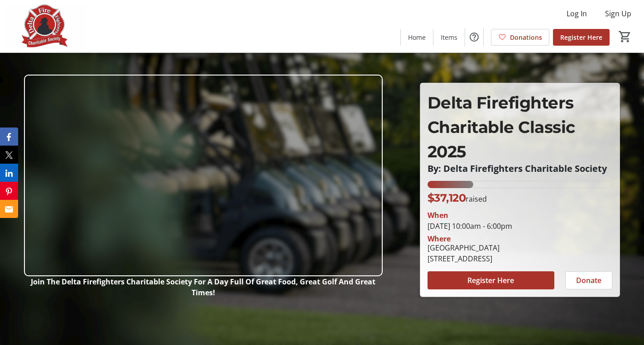 The width and height of the screenshot is (644, 345). What do you see at coordinates (449, 37) in the screenshot?
I see `a: Items` at bounding box center [449, 37].